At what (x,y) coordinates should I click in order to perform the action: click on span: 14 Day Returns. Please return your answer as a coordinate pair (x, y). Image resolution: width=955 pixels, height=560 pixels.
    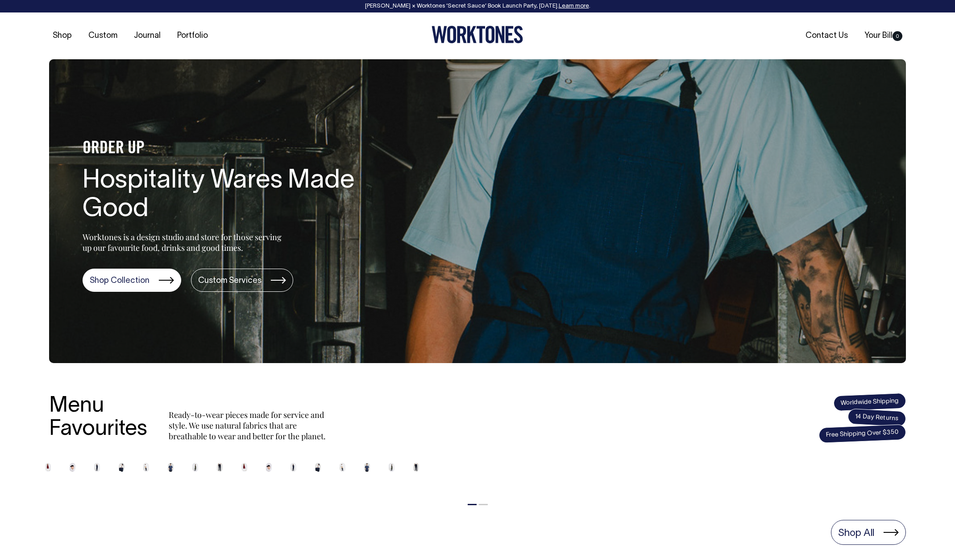
    Looking at the image, I should click on (876, 418).